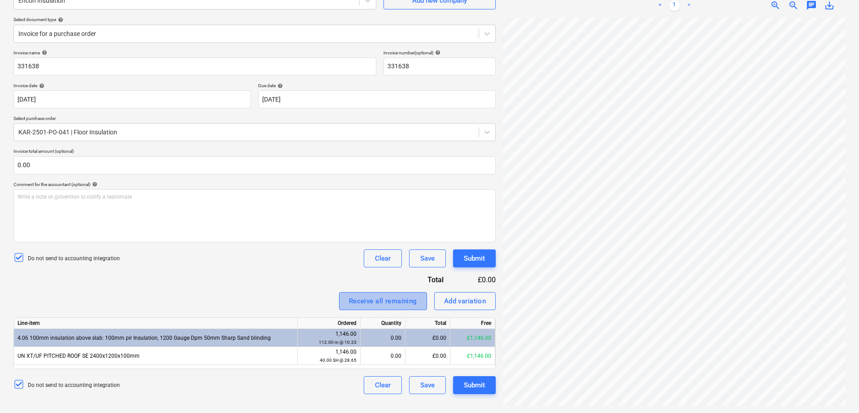 Image resolution: width=859 pixels, height=413 pixels. I want to click on p: Select purchase order, so click(255, 119).